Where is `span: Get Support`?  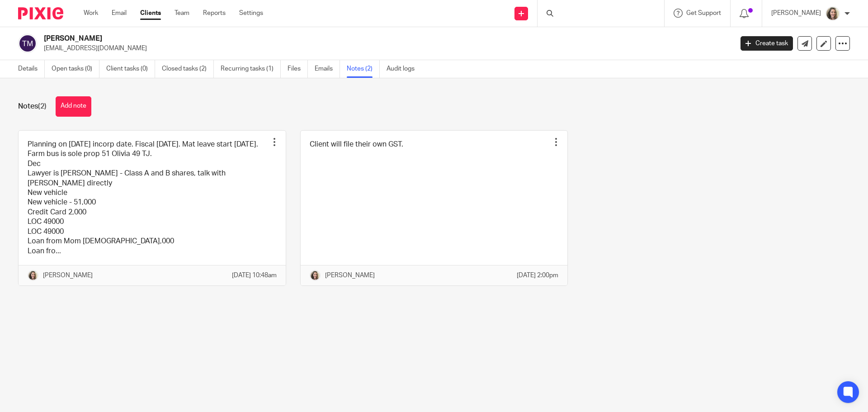
span: Get Support is located at coordinates (704, 13).